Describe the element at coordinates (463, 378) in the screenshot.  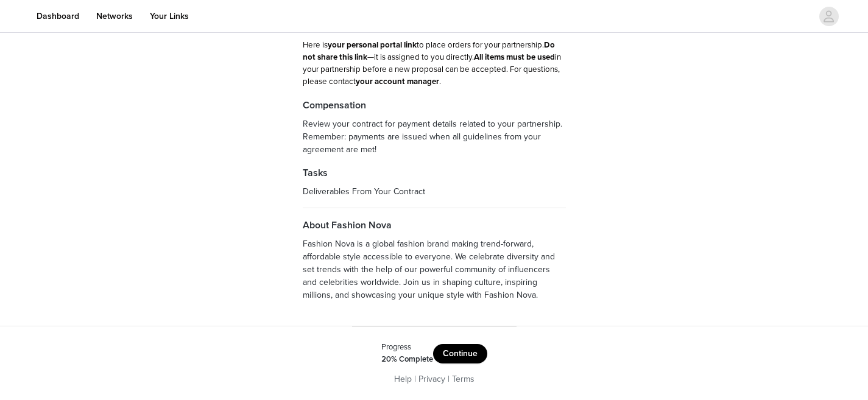
I see `a: Terms` at that location.